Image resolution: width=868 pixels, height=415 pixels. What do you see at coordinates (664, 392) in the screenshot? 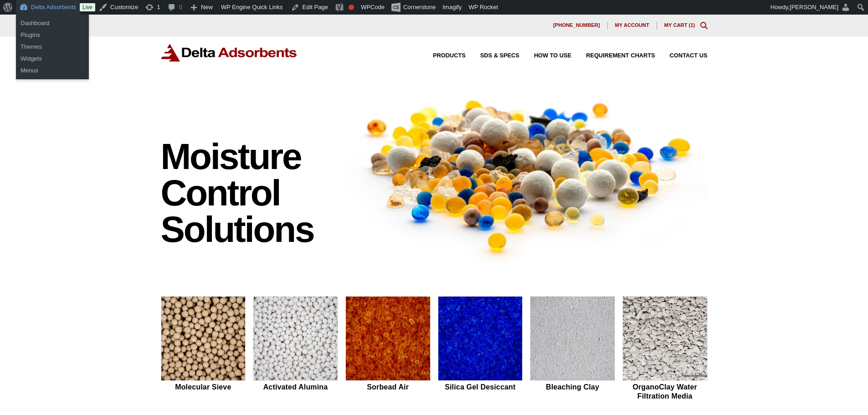
I see `h2: OrganoClay Water Filtration Media` at bounding box center [664, 392].